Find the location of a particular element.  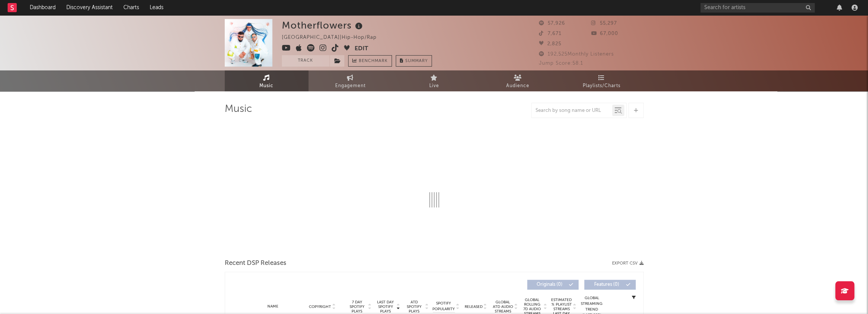

div: Name is located at coordinates (272, 306).